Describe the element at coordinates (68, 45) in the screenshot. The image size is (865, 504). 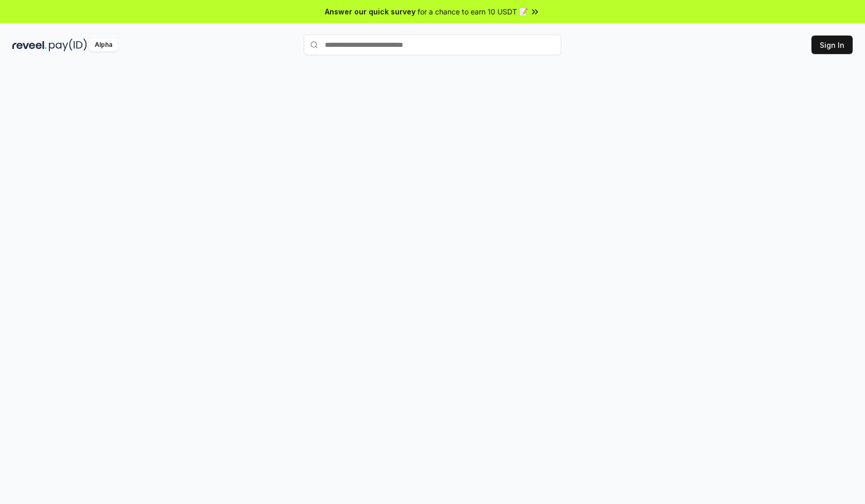
I see `img: pay_id` at that location.